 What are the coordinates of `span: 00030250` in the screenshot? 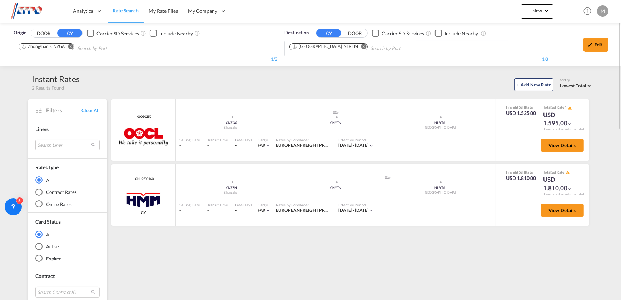 It's located at (143, 117).